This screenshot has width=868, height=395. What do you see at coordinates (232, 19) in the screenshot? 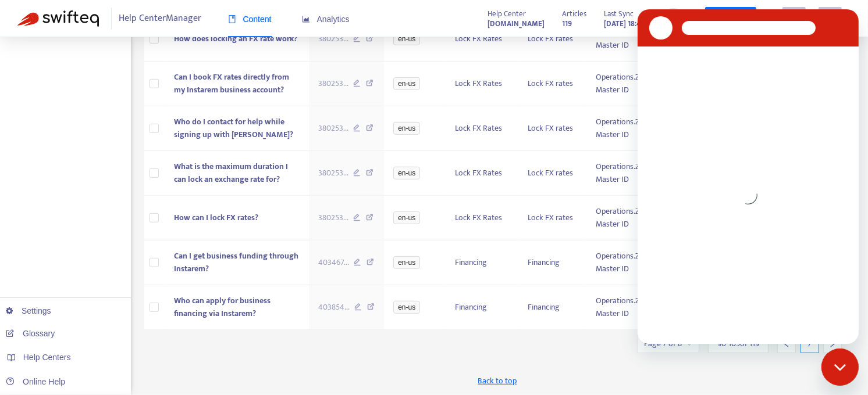
I see `span: book` at bounding box center [232, 19].